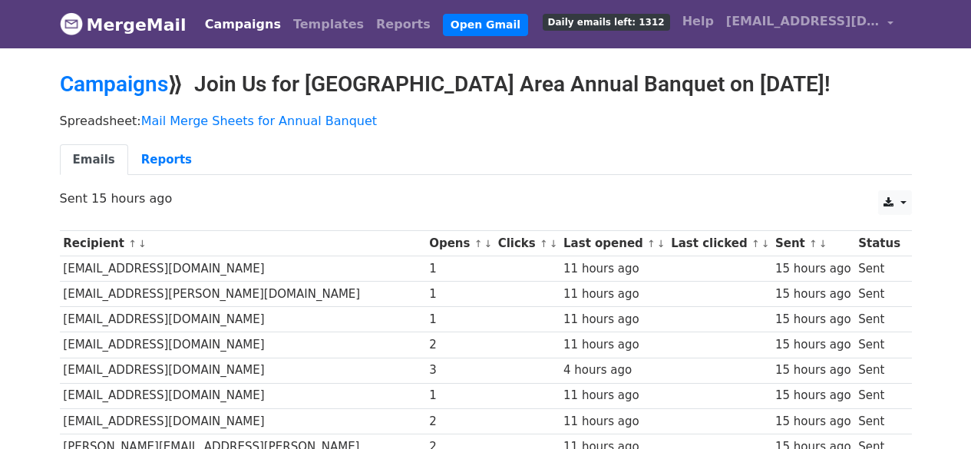  What do you see at coordinates (607, 22) in the screenshot?
I see `span: Daily emails left: 1312` at bounding box center [607, 22].